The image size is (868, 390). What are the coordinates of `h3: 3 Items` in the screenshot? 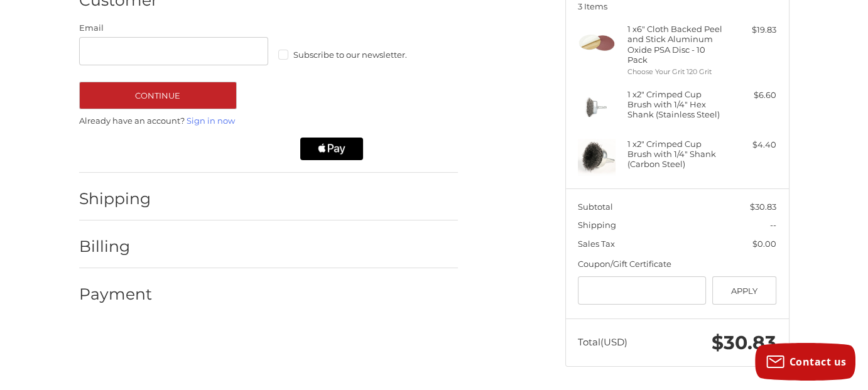 It's located at (677, 6).